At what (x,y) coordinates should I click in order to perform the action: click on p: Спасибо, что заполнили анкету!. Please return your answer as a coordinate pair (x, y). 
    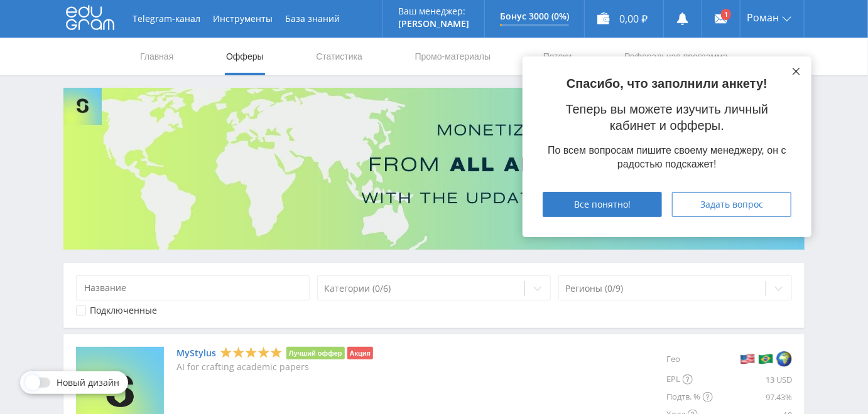
    Looking at the image, I should click on (667, 83).